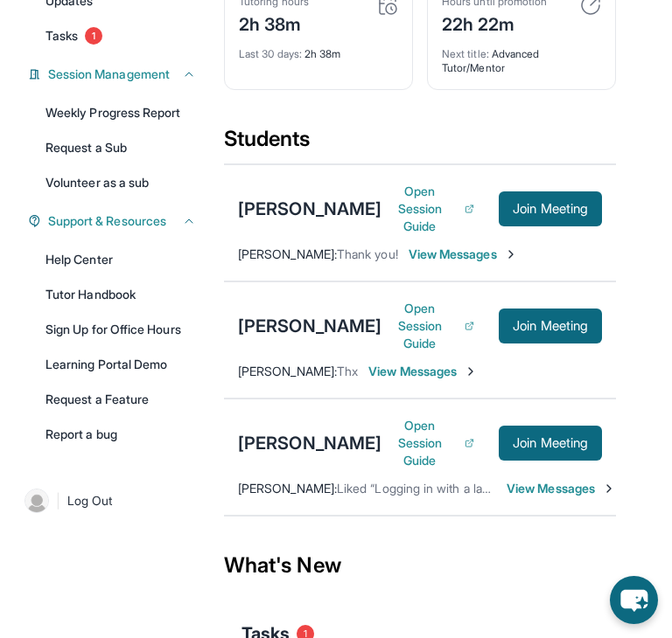 The image size is (672, 638). What do you see at coordinates (121, 400) in the screenshot?
I see `a: Request a Feature` at bounding box center [121, 400].